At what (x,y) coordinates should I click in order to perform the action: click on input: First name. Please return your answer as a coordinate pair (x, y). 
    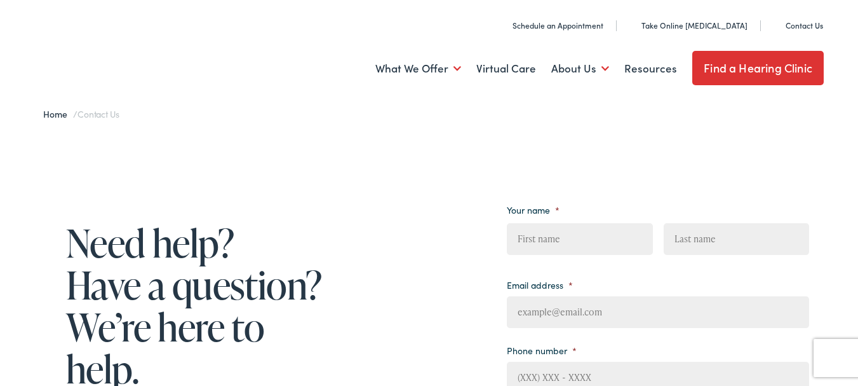
    Looking at the image, I should click on (579, 239).